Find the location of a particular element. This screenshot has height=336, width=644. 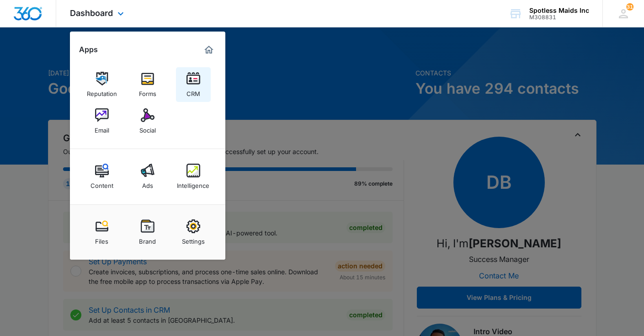

a: Ads is located at coordinates (148, 176).